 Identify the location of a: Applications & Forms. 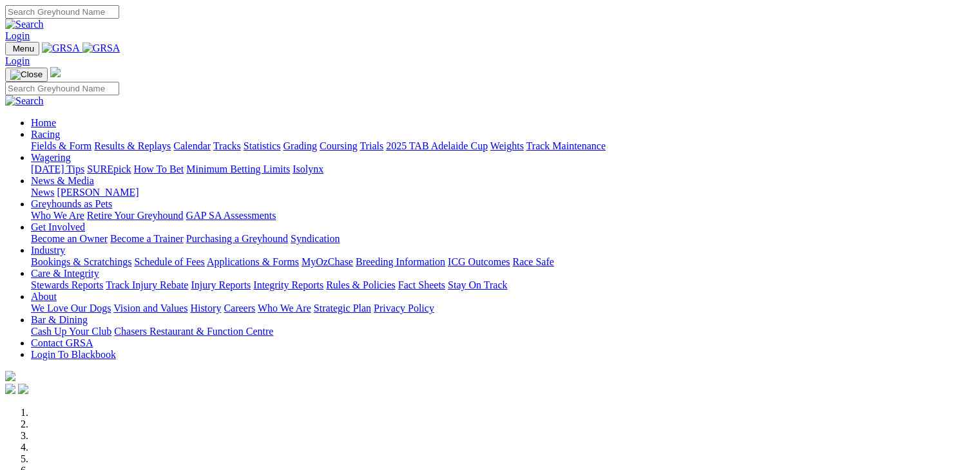
(252, 262).